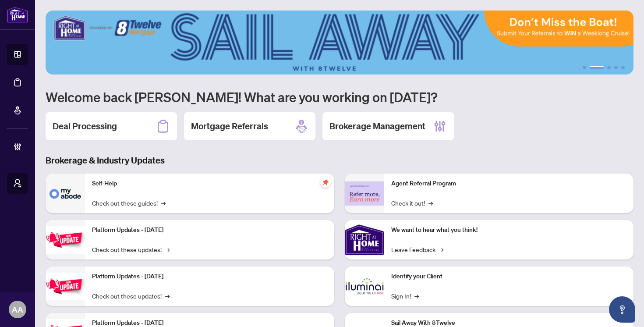 The height and width of the screenshot is (327, 644). Describe the element at coordinates (17, 310) in the screenshot. I see `span: AA` at that location.